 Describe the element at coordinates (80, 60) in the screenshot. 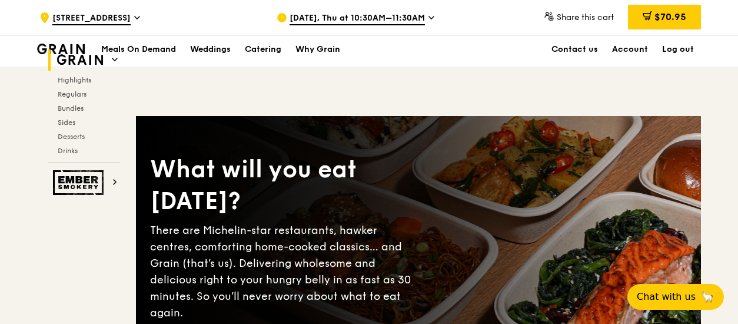

I see `img: Grain web logo` at that location.